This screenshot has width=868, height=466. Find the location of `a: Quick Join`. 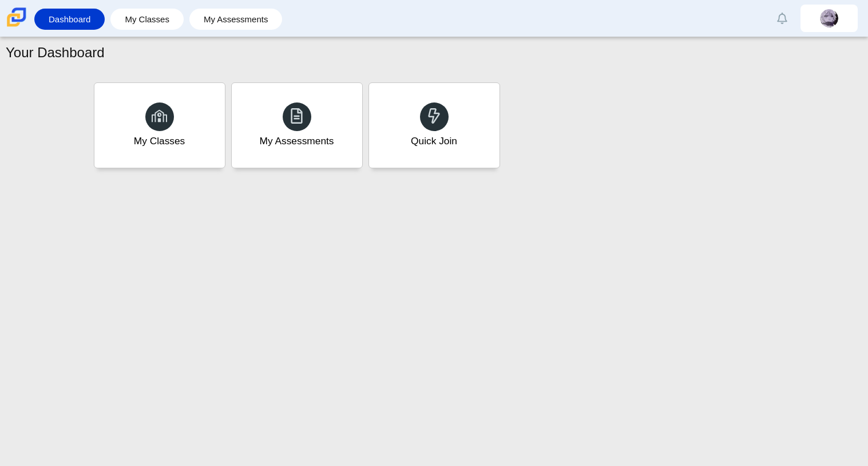

a: Quick Join is located at coordinates (434, 126).